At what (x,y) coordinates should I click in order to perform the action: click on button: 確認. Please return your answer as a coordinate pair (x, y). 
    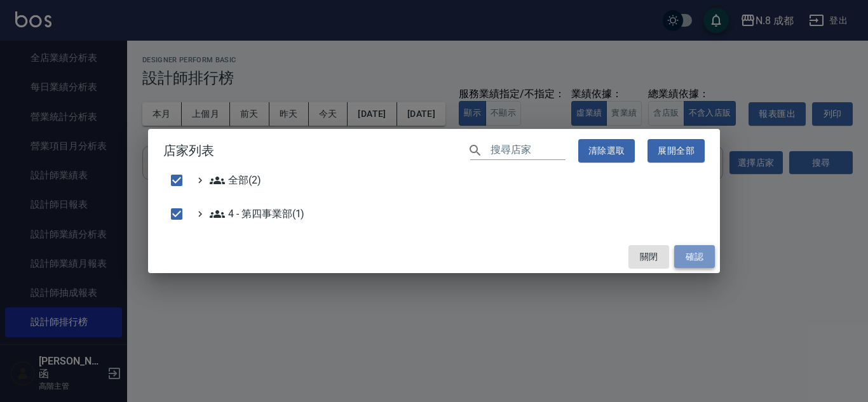
    Looking at the image, I should click on (695, 257).